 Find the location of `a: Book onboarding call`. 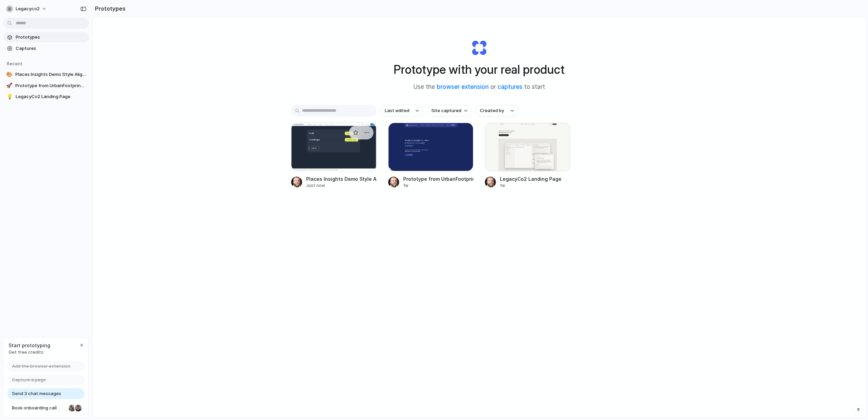

a: Book onboarding call is located at coordinates (46, 408).